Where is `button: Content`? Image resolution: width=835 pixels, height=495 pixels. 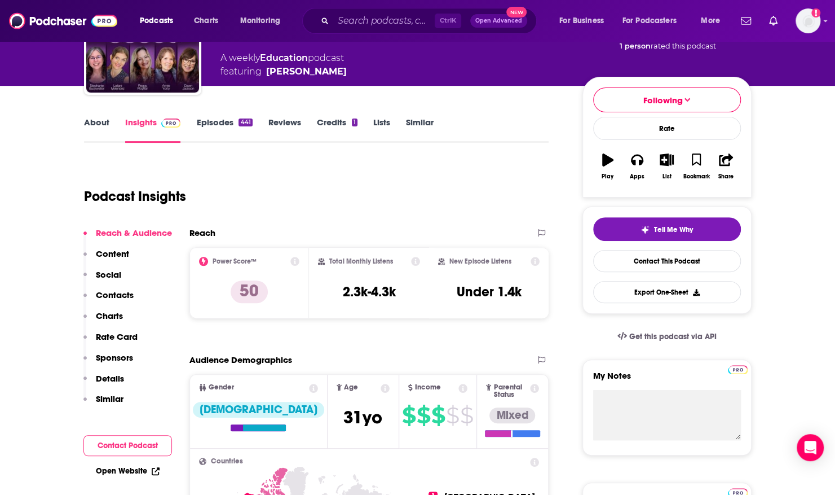 button: Content is located at coordinates (106, 258).